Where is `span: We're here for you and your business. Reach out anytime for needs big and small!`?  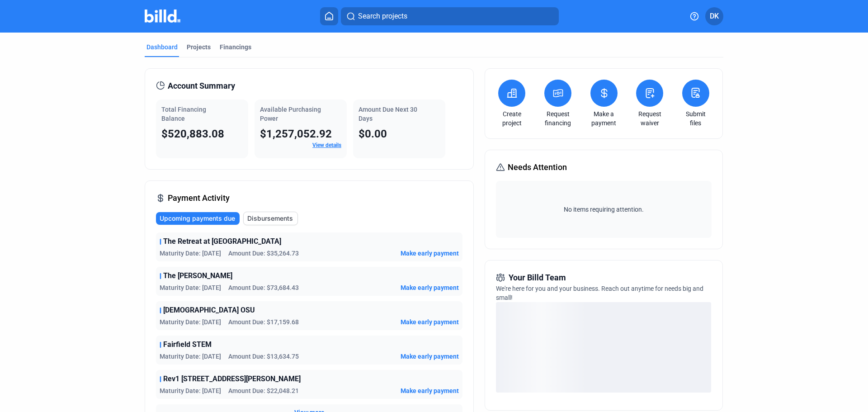
span: We're here for you and your business. Reach out anytime for needs big and small! is located at coordinates (599, 293).